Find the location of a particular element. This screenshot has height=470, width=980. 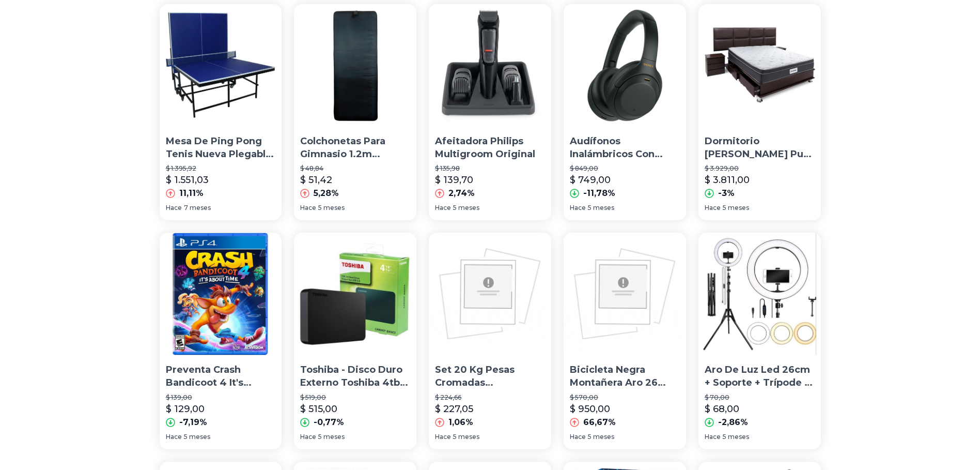

a: Afeitadora Philips Multigroom OriginalAfeitadora Philips Multigroom Original$ 135,98$ 139,702,74%... is located at coordinates (490, 112).